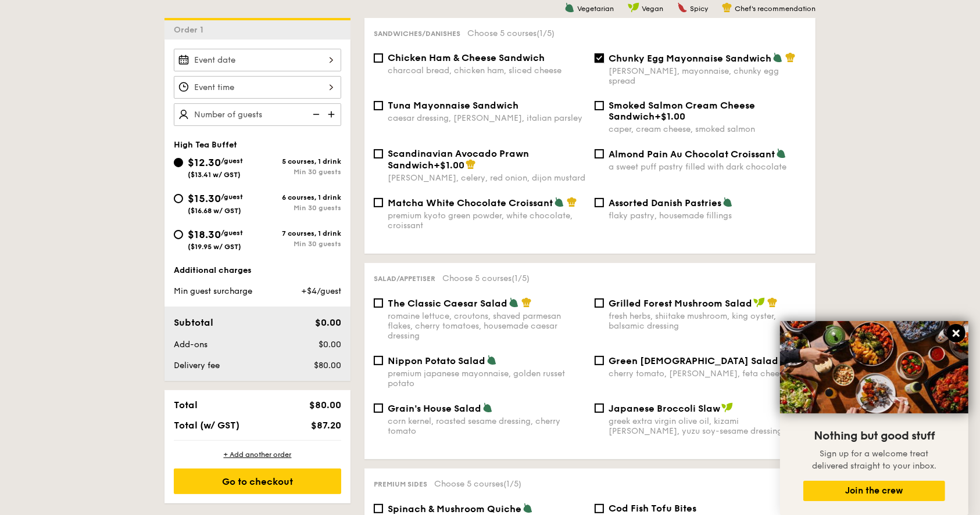 Image resolution: width=980 pixels, height=515 pixels. I want to click on span: Subtotal, so click(194, 322).